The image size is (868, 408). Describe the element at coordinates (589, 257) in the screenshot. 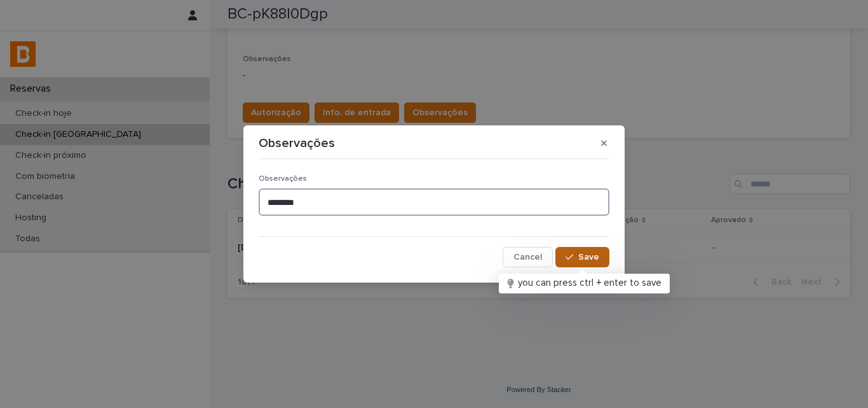

I see `span: Save` at that location.